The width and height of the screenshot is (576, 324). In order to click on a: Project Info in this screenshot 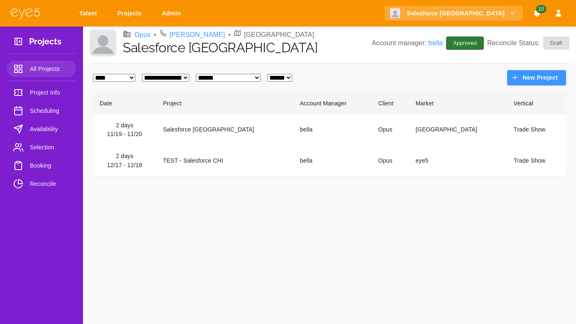, I will do `click(41, 92)`.